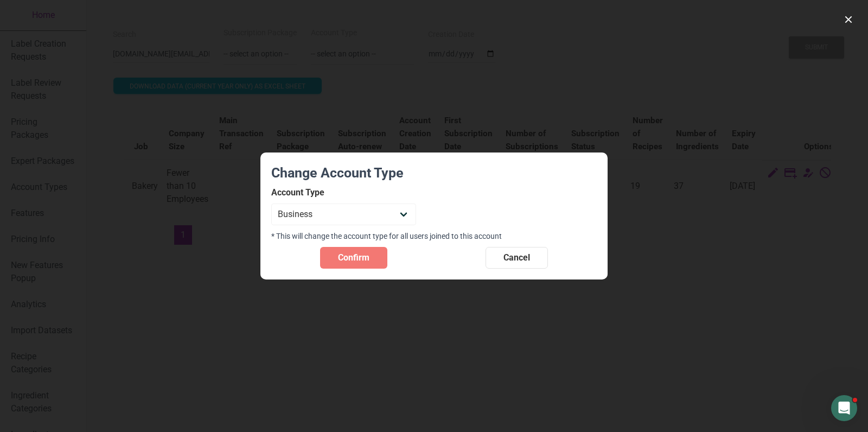 The image size is (868, 432). Describe the element at coordinates (517, 257) in the screenshot. I see `span: Cancel` at that location.